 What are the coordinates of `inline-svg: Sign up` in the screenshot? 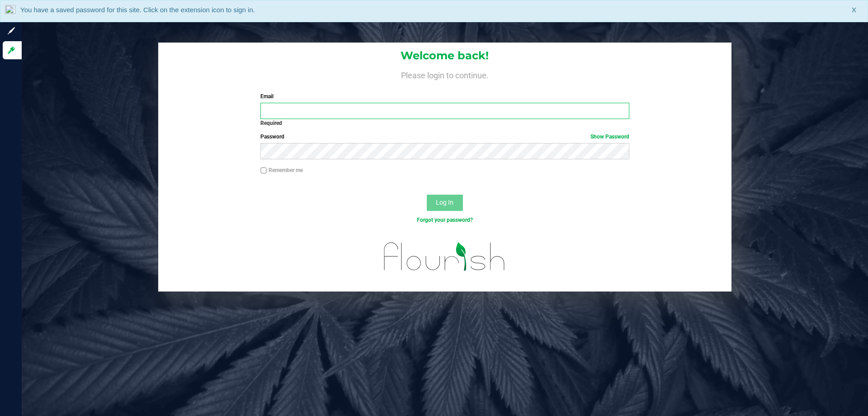 It's located at (11, 31).